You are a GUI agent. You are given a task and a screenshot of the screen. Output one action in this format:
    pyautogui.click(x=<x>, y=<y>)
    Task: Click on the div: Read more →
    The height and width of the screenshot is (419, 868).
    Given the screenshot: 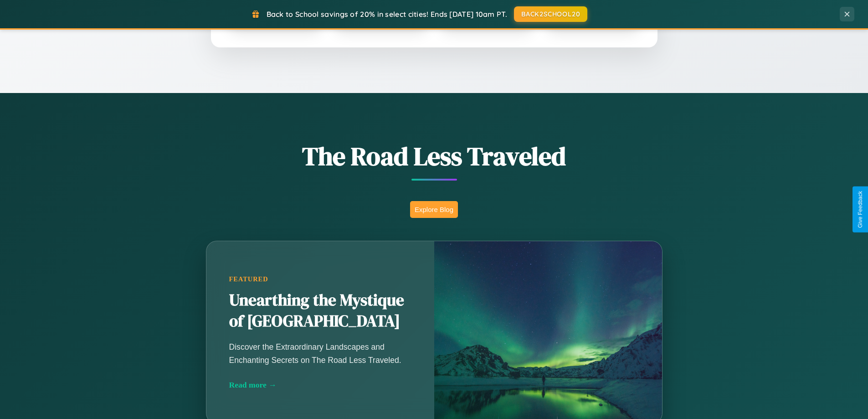 What is the action you would take?
    pyautogui.click(x=320, y=385)
    